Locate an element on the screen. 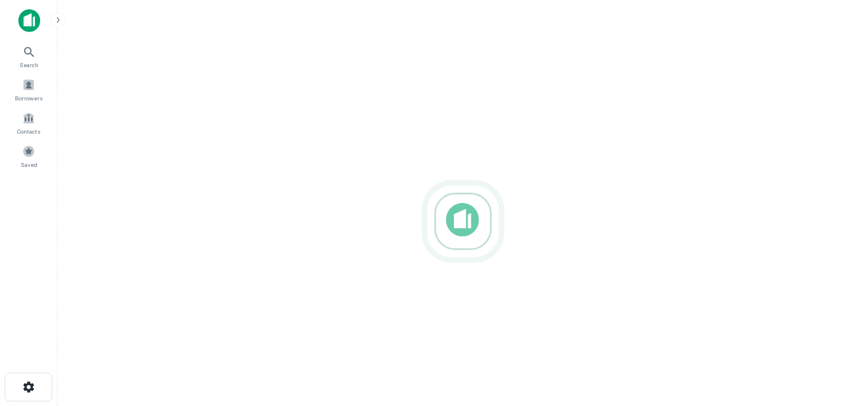 The width and height of the screenshot is (868, 406). img: capitalize-icon.png is located at coordinates (29, 21).